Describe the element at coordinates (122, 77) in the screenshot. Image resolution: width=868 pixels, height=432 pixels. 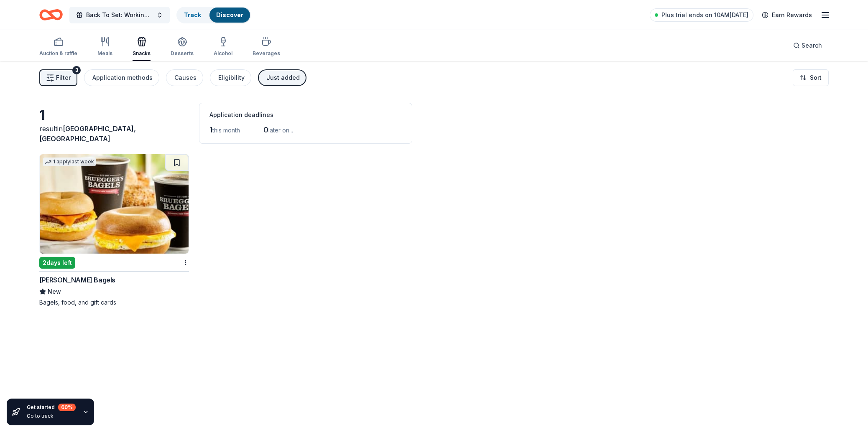
I see `button: Application methods` at that location.